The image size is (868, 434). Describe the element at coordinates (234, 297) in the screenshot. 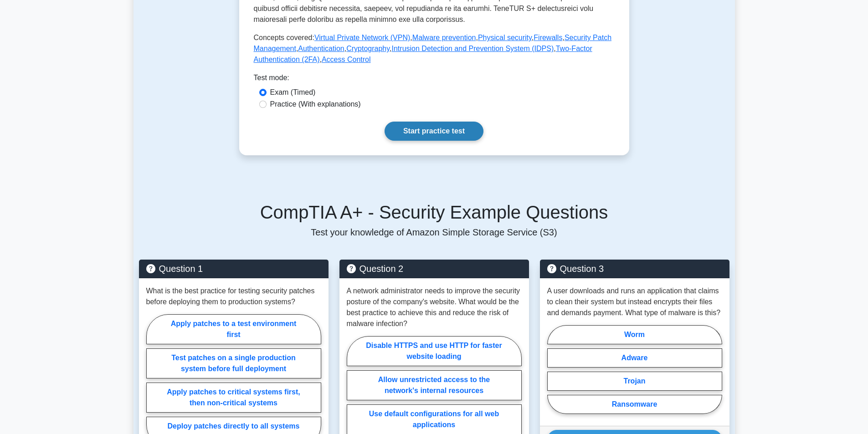

I see `p: What is the best practice for testing security patches before deploying them to production systems?` at that location.